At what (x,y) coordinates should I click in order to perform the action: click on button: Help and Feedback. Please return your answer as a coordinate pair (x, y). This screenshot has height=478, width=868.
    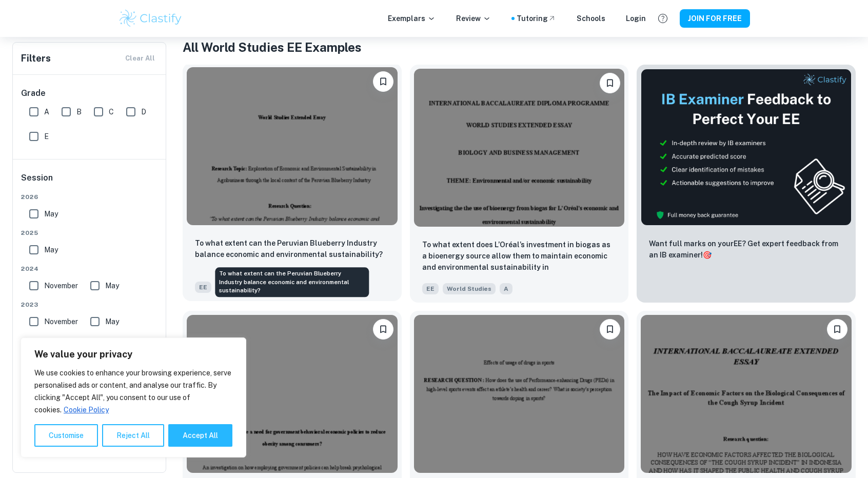
    Looking at the image, I should click on (663, 19).